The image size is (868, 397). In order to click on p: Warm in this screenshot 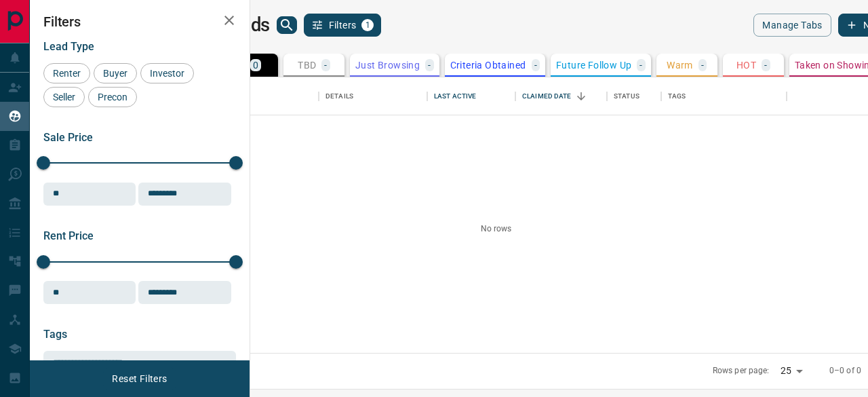, I will do `click(679, 65)`.